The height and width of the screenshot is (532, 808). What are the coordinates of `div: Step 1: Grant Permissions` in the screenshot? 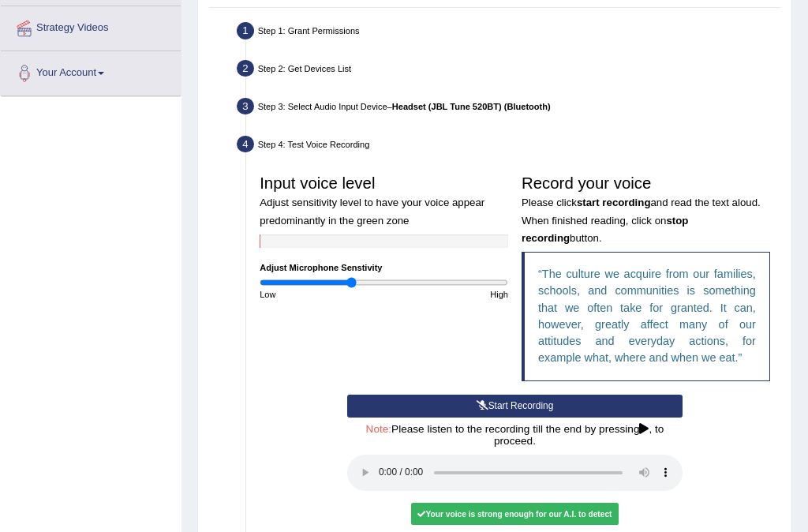 It's located at (509, 33).